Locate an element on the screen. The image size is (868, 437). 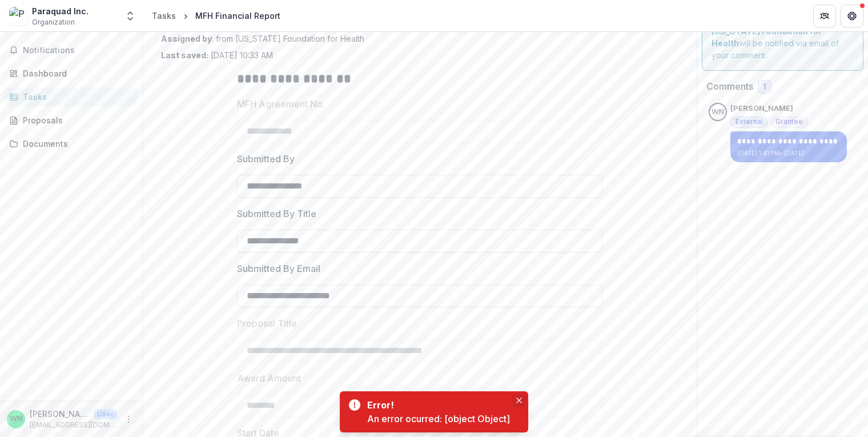
nav: breadcrumb is located at coordinates (216, 15).